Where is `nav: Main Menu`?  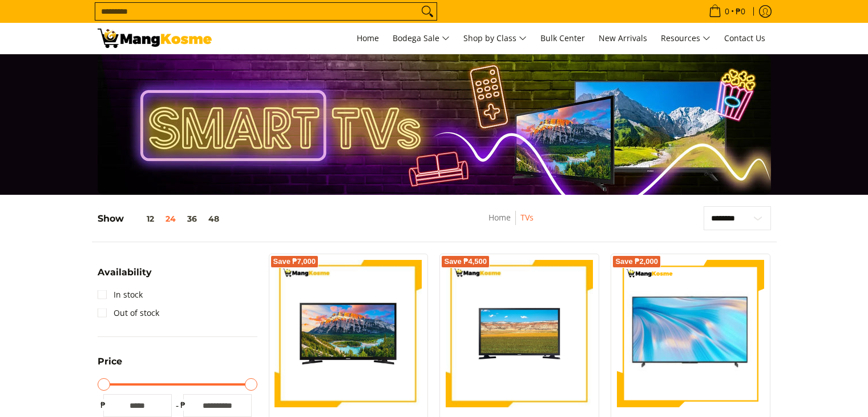
nav: Main Menu is located at coordinates (497, 38).